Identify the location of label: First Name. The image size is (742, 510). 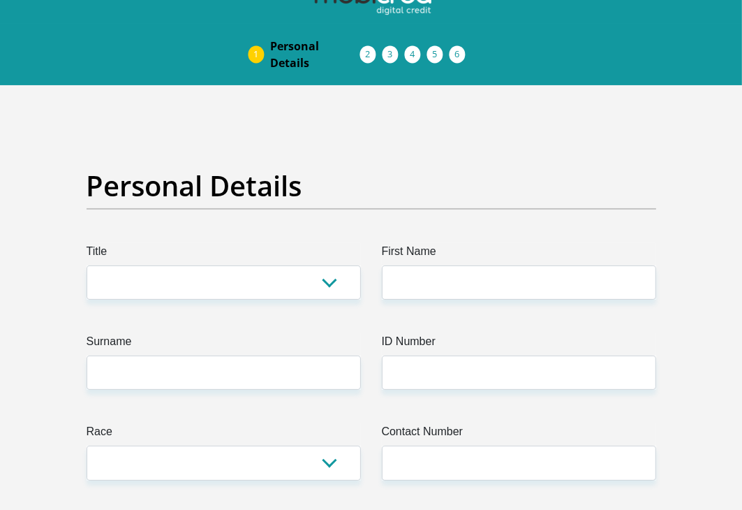
(519, 254).